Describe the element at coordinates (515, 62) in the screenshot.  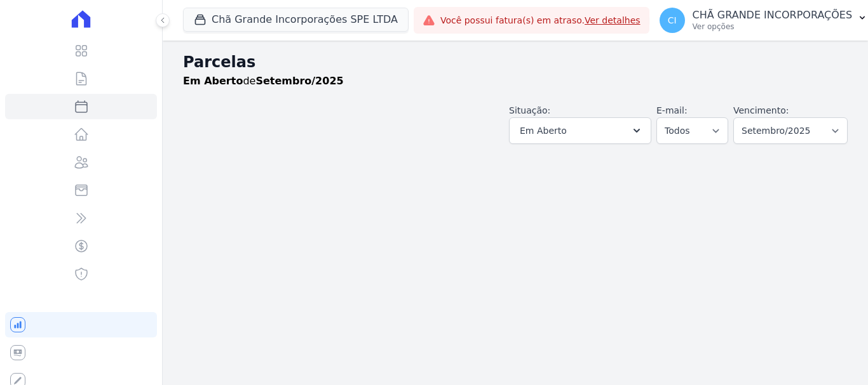
I see `h2: Parcelas` at that location.